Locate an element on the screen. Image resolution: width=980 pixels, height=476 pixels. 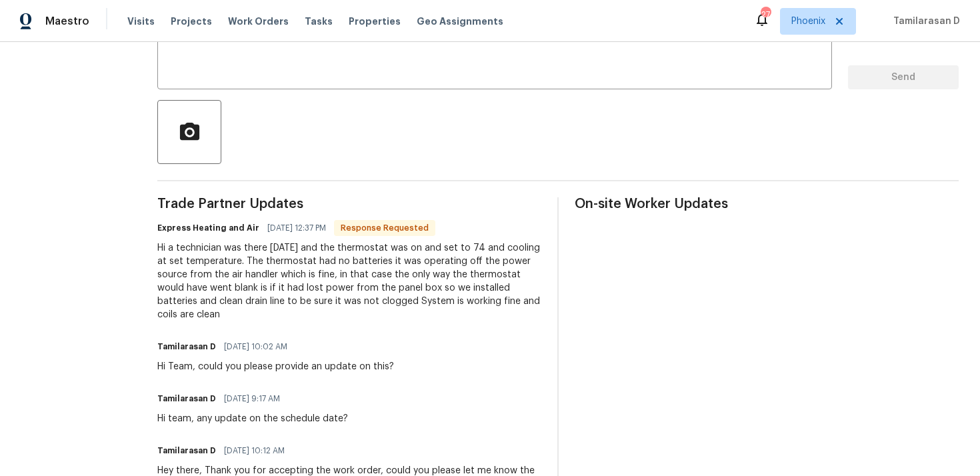
div: 27 is located at coordinates (765, 14).